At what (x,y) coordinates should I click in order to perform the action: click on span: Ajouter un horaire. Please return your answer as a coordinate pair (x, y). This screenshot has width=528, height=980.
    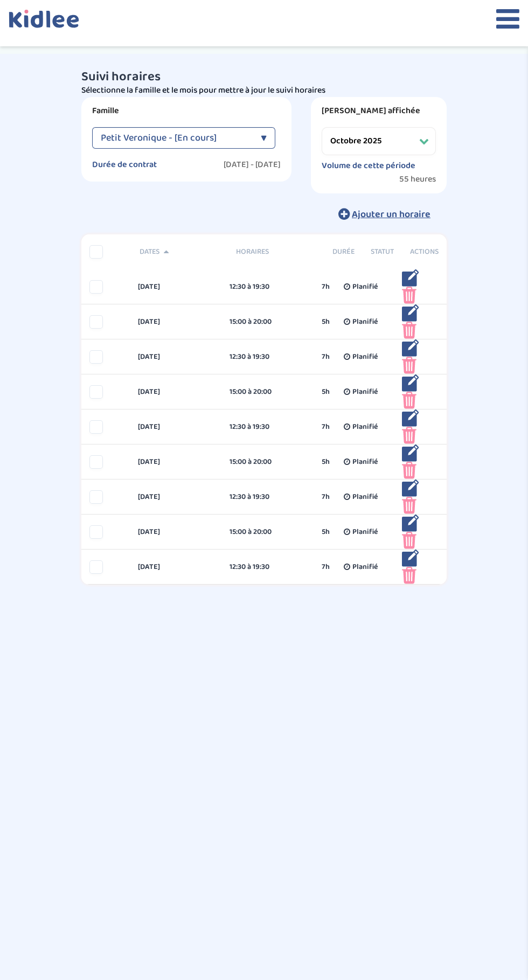
    Looking at the image, I should click on (391, 215).